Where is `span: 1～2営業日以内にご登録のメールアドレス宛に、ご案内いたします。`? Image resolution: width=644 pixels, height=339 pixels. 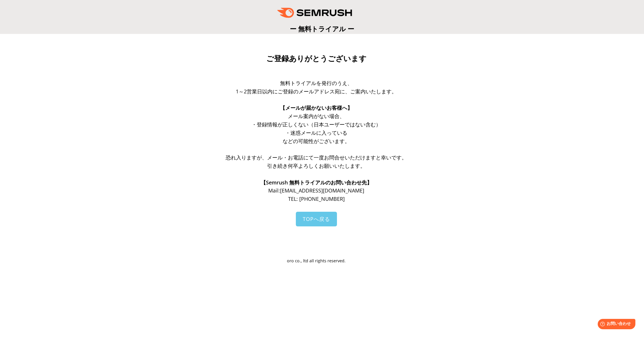
span: 1～2営業日以内にご登録のメールアドレス宛に、ご案内いたします。 is located at coordinates (316, 92).